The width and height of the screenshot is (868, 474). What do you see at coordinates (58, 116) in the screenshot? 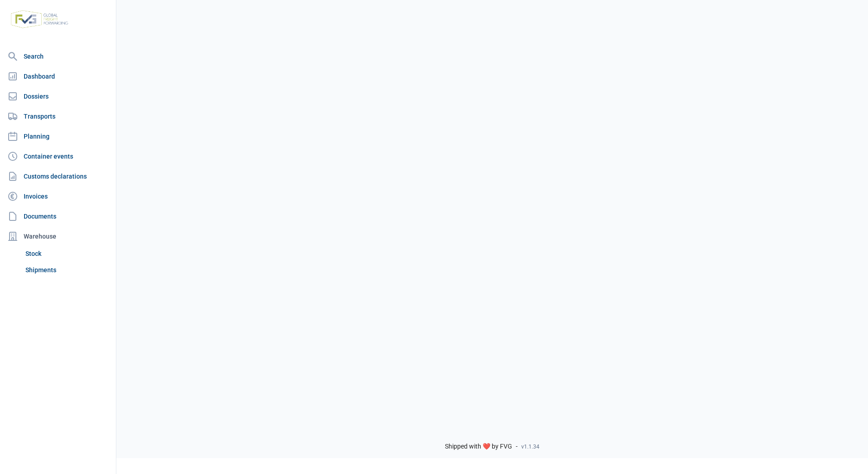
I see `a: Transports` at bounding box center [58, 116].